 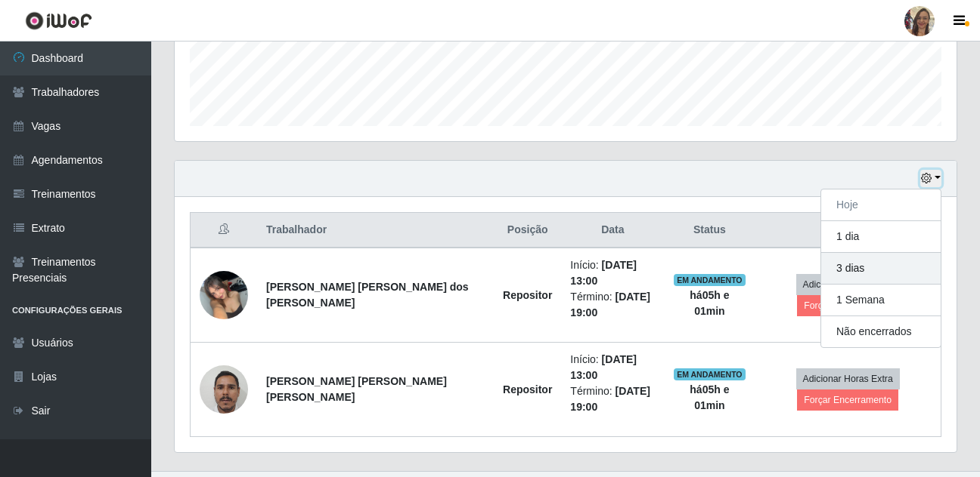 I want to click on img: 1754513784799.jpeg, so click(x=223, y=389).